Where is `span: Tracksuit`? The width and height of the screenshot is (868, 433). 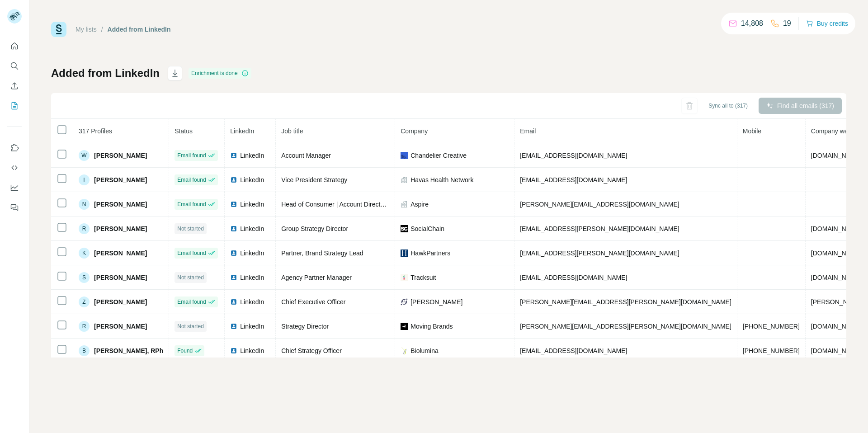 span: Tracksuit is located at coordinates (423, 277).